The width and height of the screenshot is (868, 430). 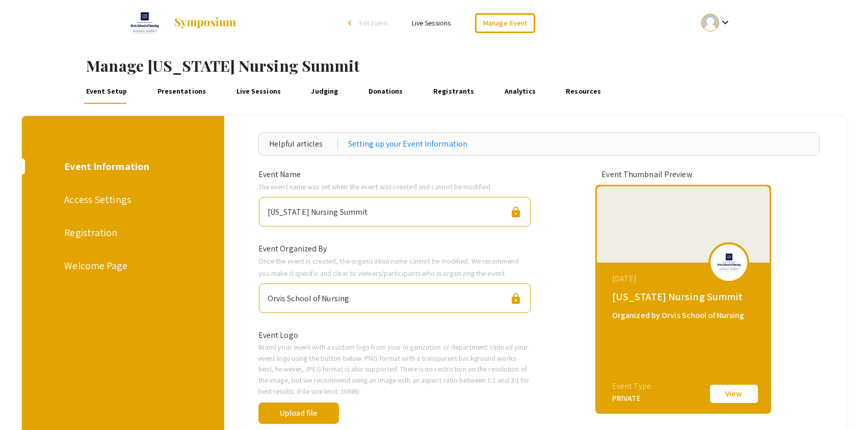 What do you see at coordinates (683, 175) in the screenshot?
I see `div: Event Thumbnail Preview` at bounding box center [683, 175].